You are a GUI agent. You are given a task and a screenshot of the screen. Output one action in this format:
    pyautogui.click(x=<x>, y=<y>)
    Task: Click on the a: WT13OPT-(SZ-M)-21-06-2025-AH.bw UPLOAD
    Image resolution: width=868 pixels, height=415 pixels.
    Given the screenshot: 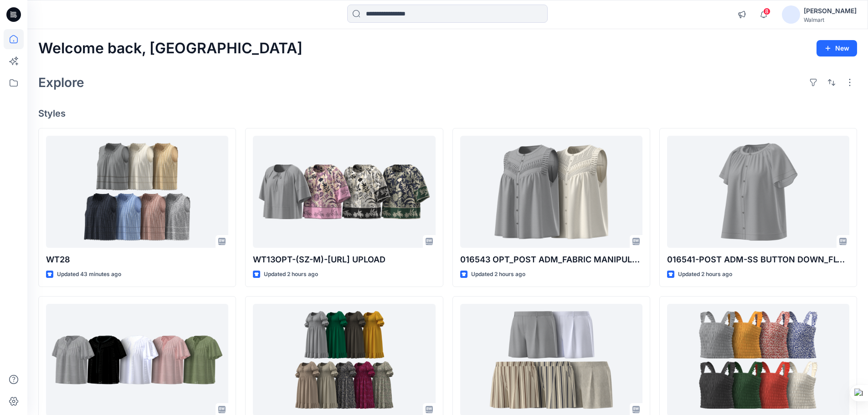 What is the action you would take?
    pyautogui.click(x=344, y=192)
    